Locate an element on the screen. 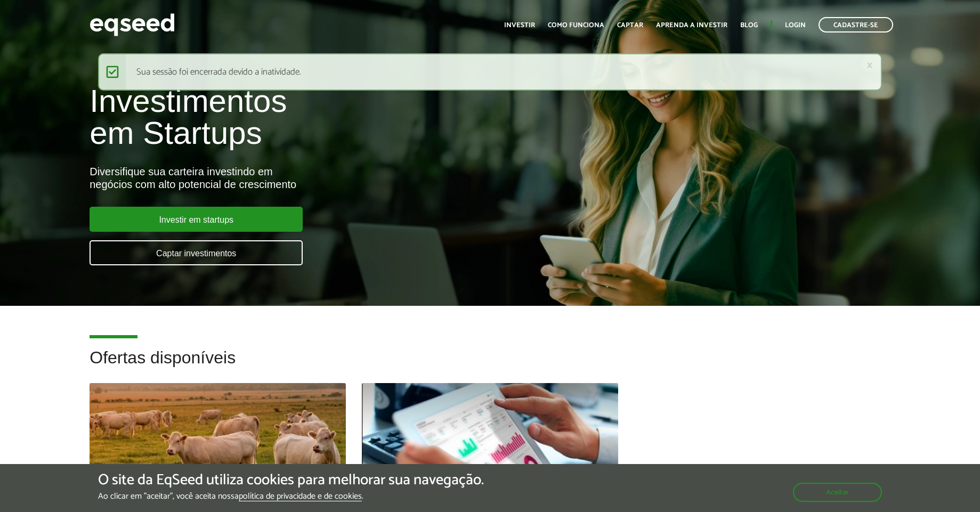  a: Login is located at coordinates (796, 25).